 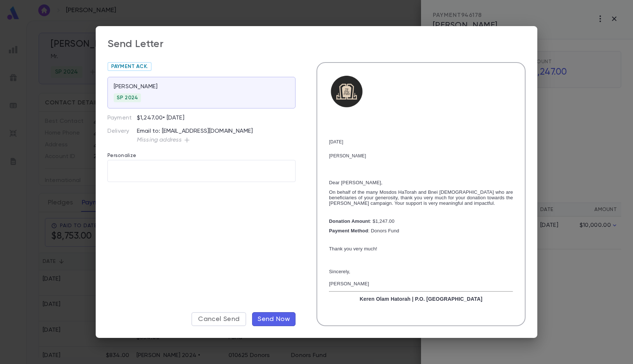 I want to click on span: : Donors Fund, so click(x=363, y=230).